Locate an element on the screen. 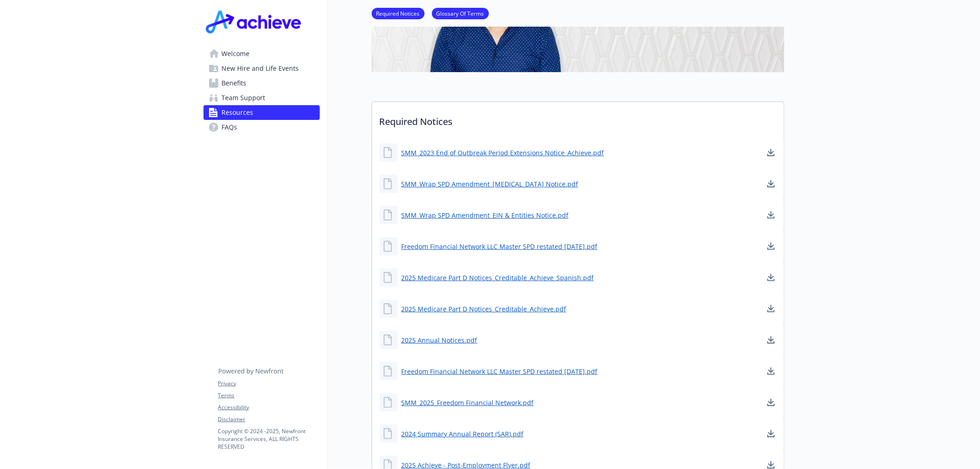 Image resolution: width=980 pixels, height=469 pixels. a: Benefits is located at coordinates (261, 83).